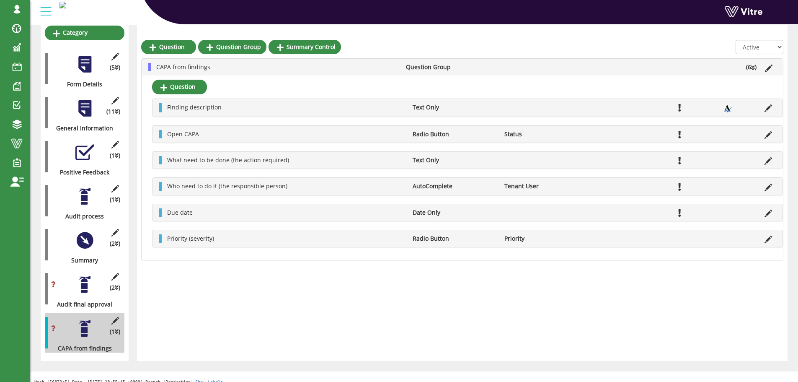 This screenshot has width=798, height=382. What do you see at coordinates (183, 67) in the screenshot?
I see `span: CAPA from findings` at bounding box center [183, 67].